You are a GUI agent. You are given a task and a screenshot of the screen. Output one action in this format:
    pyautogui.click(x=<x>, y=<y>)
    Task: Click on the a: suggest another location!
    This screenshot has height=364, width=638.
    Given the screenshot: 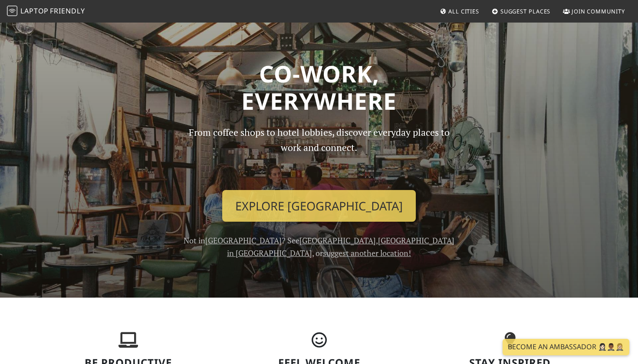 What is the action you would take?
    pyautogui.click(x=367, y=253)
    